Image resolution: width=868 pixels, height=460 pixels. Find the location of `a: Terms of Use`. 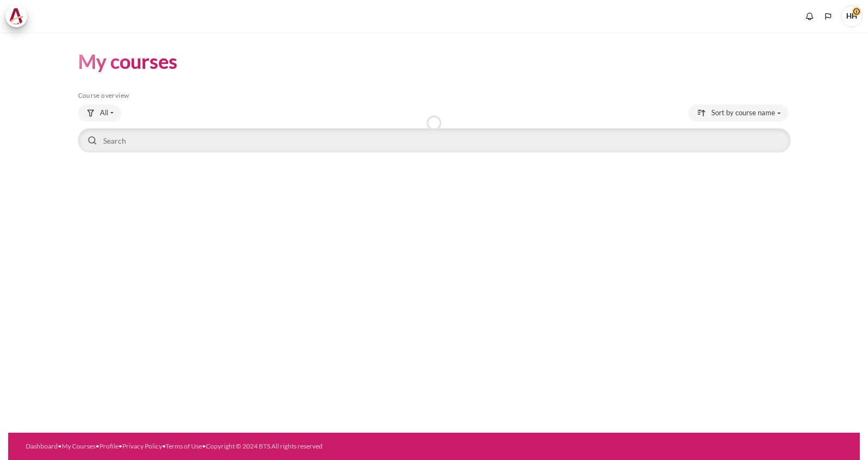

a: Terms of Use is located at coordinates (184, 446).